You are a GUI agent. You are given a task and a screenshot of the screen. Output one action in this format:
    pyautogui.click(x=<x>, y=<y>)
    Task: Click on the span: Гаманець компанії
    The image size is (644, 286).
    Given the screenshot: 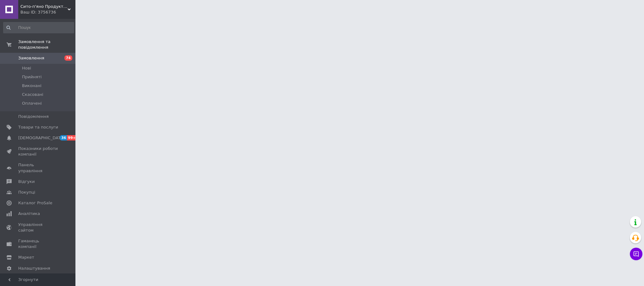 What is the action you would take?
    pyautogui.click(x=38, y=244)
    